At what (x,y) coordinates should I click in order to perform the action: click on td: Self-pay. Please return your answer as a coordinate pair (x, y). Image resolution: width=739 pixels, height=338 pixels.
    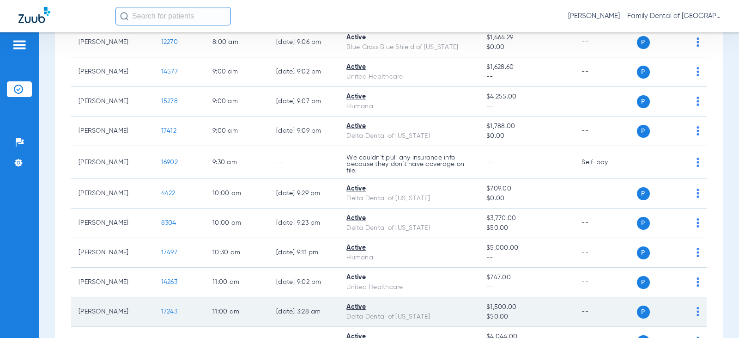
    Looking at the image, I should click on (605, 162).